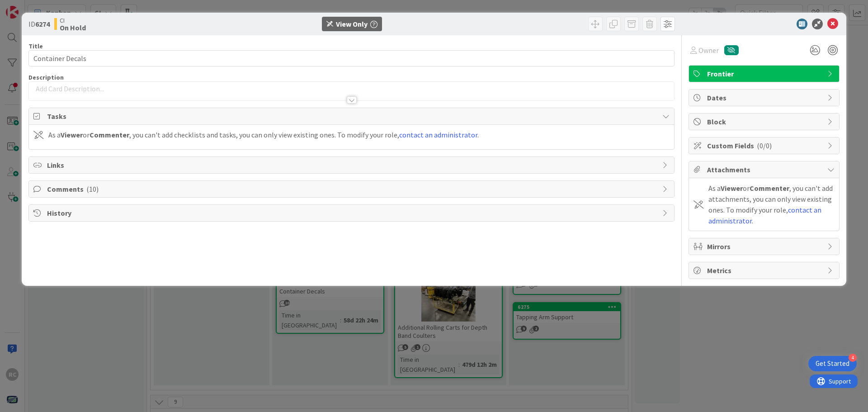 The width and height of the screenshot is (868, 412). What do you see at coordinates (765, 98) in the screenshot?
I see `span: Dates` at bounding box center [765, 98].